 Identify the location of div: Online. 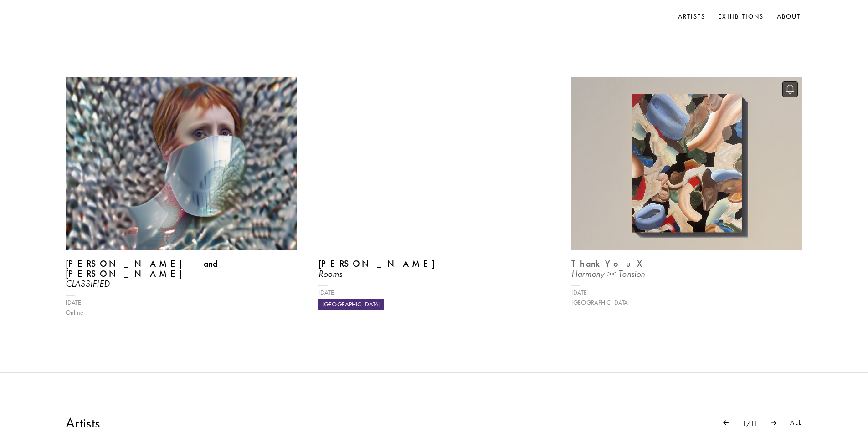
(181, 313).